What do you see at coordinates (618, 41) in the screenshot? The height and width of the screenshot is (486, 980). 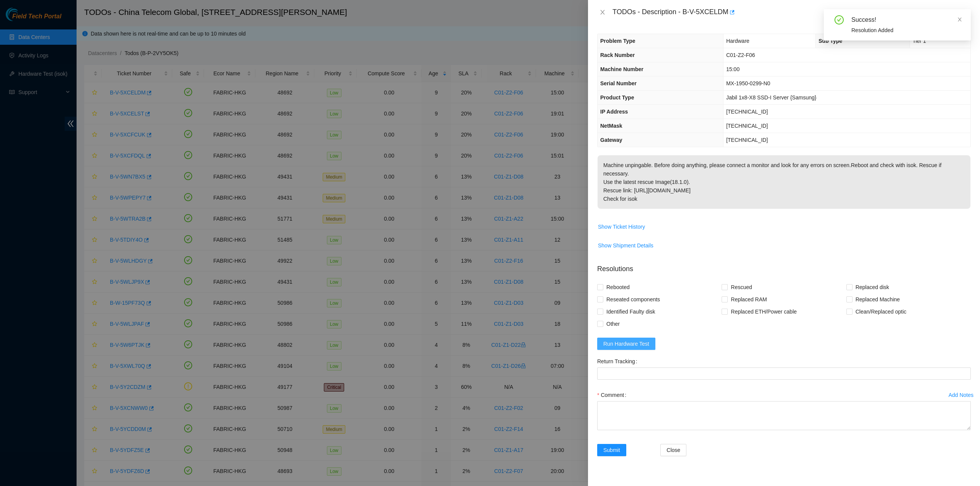 I see `span: Problem Type` at bounding box center [618, 41].